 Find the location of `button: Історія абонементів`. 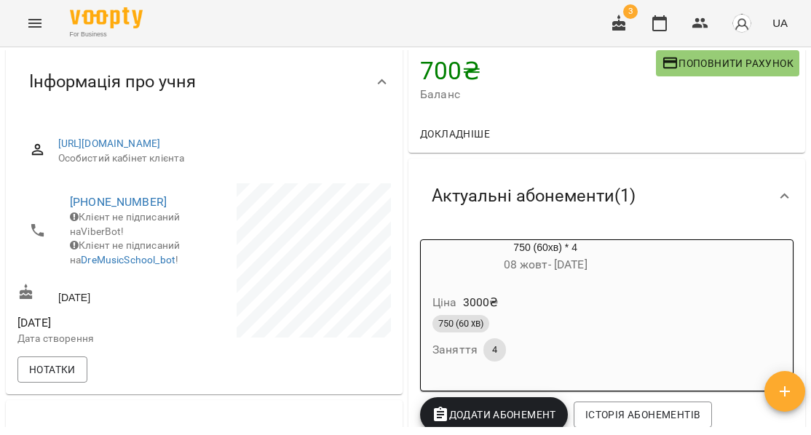

button: Історія абонементів is located at coordinates (643, 415).